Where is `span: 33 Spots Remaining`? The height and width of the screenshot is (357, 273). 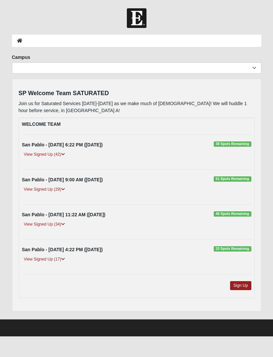 span: 33 Spots Remaining is located at coordinates (232, 249).